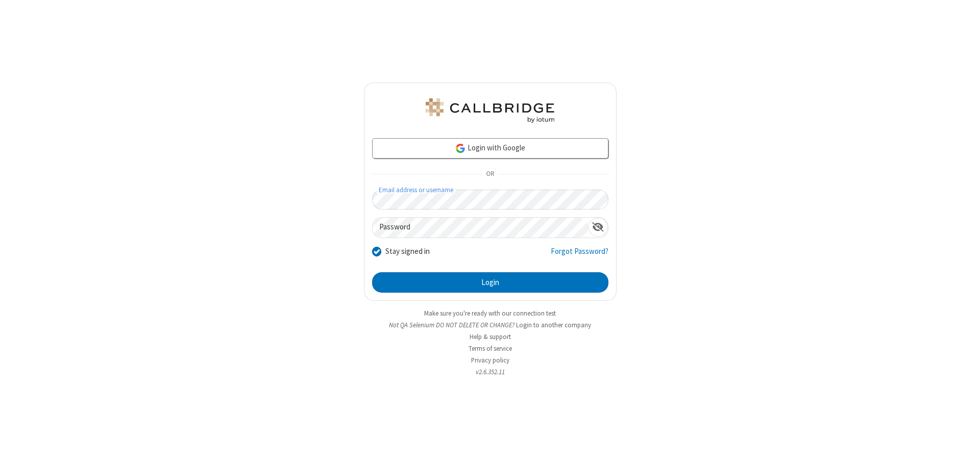 The image size is (980, 467). I want to click on a: Privacy policy, so click(490, 360).